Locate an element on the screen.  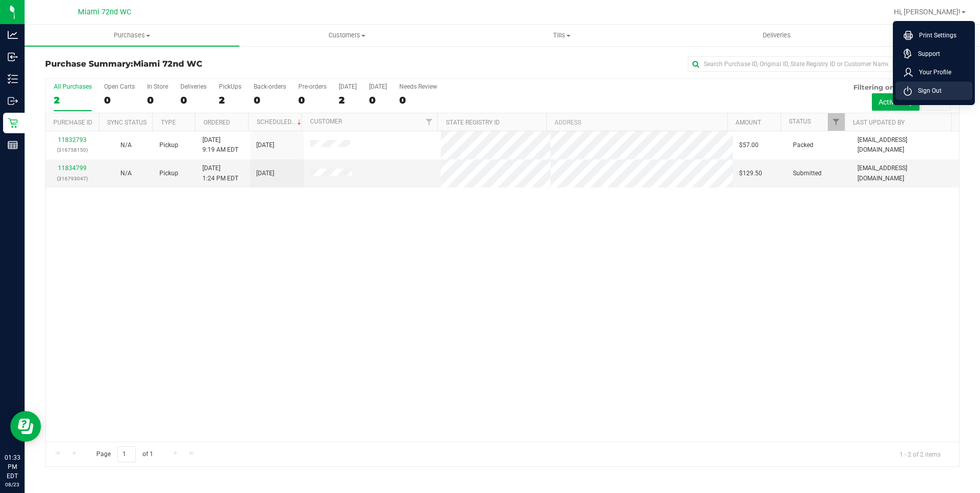
p: (316793047) is located at coordinates (73, 179).